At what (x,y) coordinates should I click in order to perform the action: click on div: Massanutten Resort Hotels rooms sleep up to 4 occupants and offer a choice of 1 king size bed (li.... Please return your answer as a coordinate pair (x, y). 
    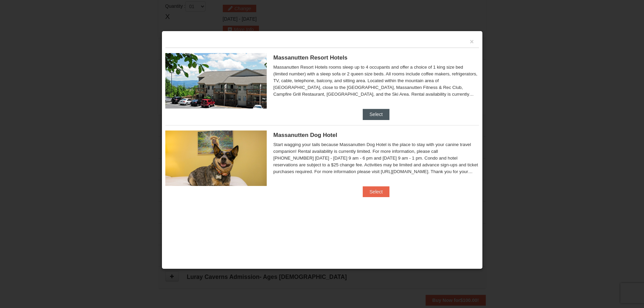
    Looking at the image, I should click on (376, 81).